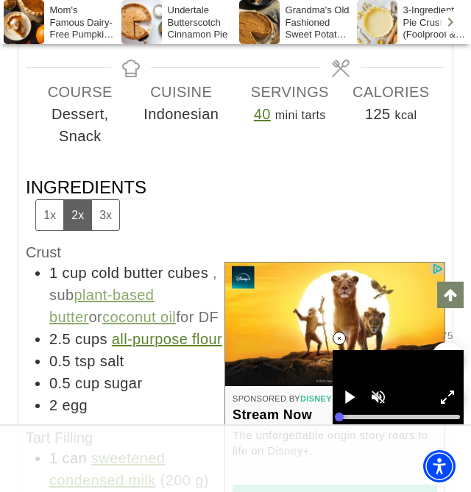 The width and height of the screenshot is (471, 492). Describe the element at coordinates (335, 324) in the screenshot. I see `img: Disney+` at that location.